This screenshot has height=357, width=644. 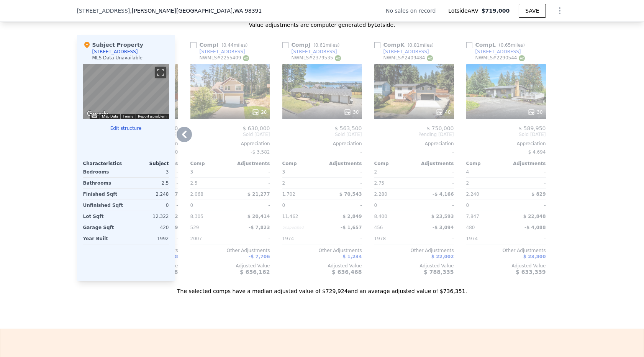 What do you see at coordinates (117, 58) in the screenshot?
I see `div: MLS Data Unavailable` at bounding box center [117, 58].